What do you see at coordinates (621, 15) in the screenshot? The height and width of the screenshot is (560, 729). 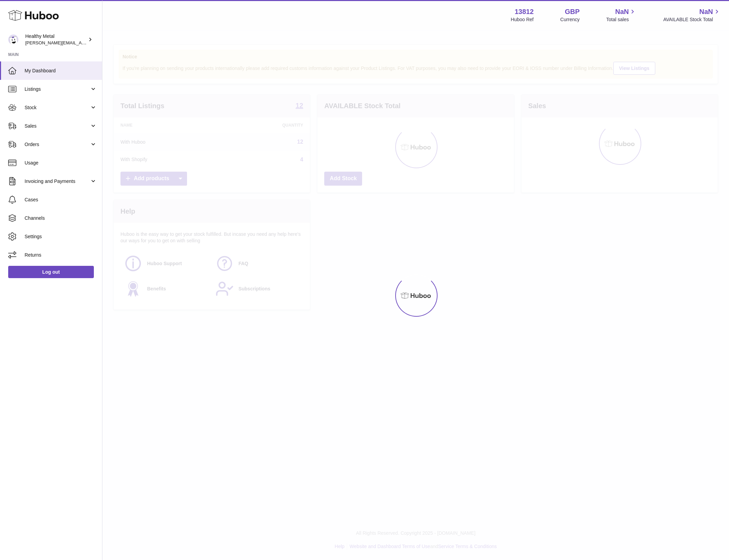 I see `a: NaN Total sales` at bounding box center [621, 15].